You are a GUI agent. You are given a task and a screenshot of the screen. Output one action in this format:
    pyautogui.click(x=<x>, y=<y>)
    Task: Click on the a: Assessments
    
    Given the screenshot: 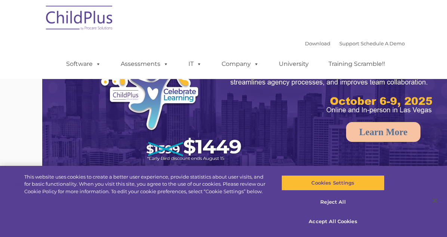 What is the action you would take?
    pyautogui.click(x=145, y=64)
    